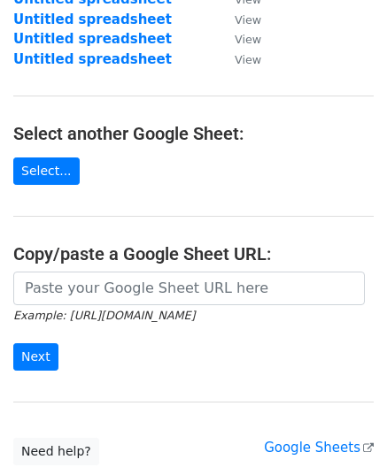 The image size is (387, 475). What do you see at coordinates (343, 433) in the screenshot?
I see `div: Chat Widget` at bounding box center [343, 433].